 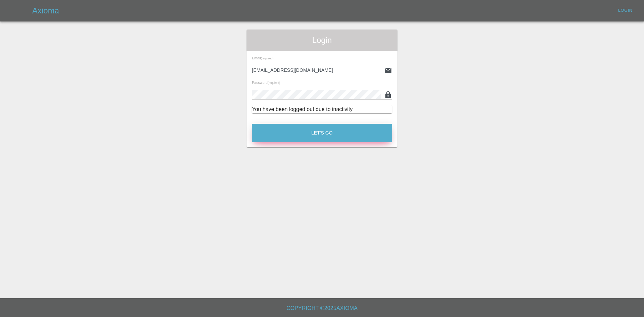 I want to click on h6: Copyright © 2025 Axioma, so click(x=322, y=308).